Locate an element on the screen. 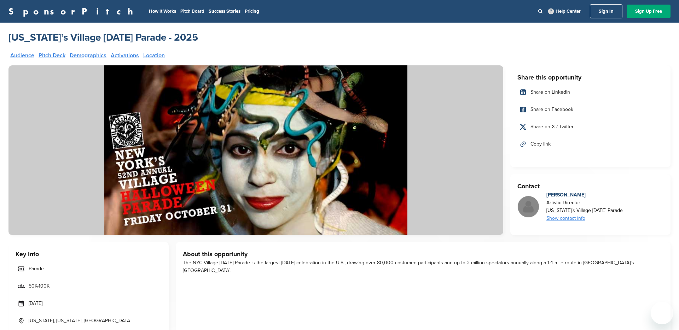 Image resolution: width=679 pixels, height=330 pixels. span: Copy link is located at coordinates (540, 144).